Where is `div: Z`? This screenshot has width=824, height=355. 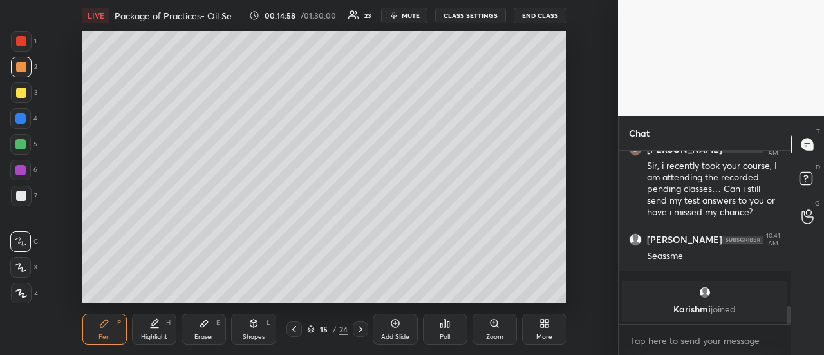
div: Z is located at coordinates (24, 293).